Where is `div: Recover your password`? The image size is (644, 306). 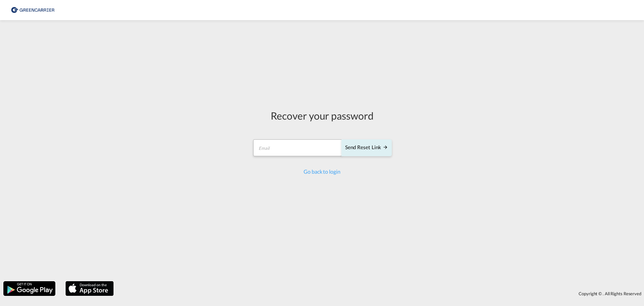 div: Recover your password is located at coordinates (322, 115).